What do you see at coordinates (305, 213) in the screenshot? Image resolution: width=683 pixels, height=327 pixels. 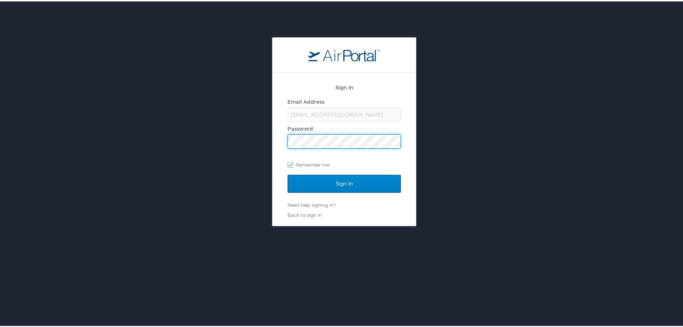 I see `a: Back to sign in` at bounding box center [305, 213].